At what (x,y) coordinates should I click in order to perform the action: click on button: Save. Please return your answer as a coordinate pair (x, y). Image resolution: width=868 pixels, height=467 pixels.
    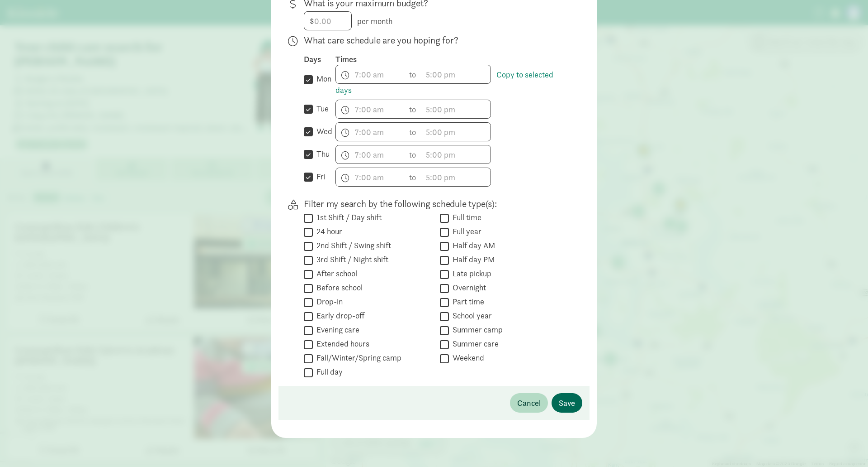
    Looking at the image, I should click on (567, 402).